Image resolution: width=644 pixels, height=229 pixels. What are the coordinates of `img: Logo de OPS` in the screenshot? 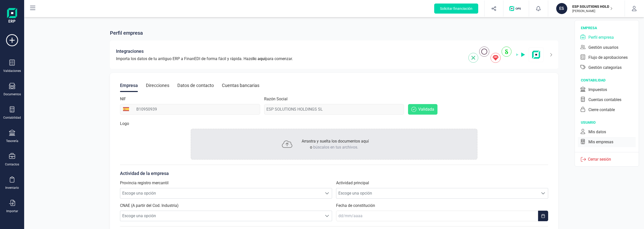 It's located at (516, 9).